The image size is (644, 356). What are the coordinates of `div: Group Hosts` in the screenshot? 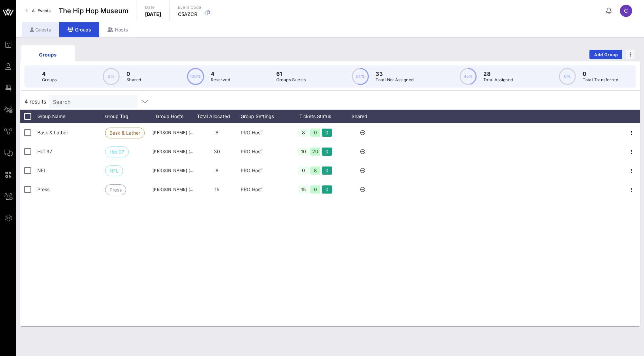 It's located at (173, 116).